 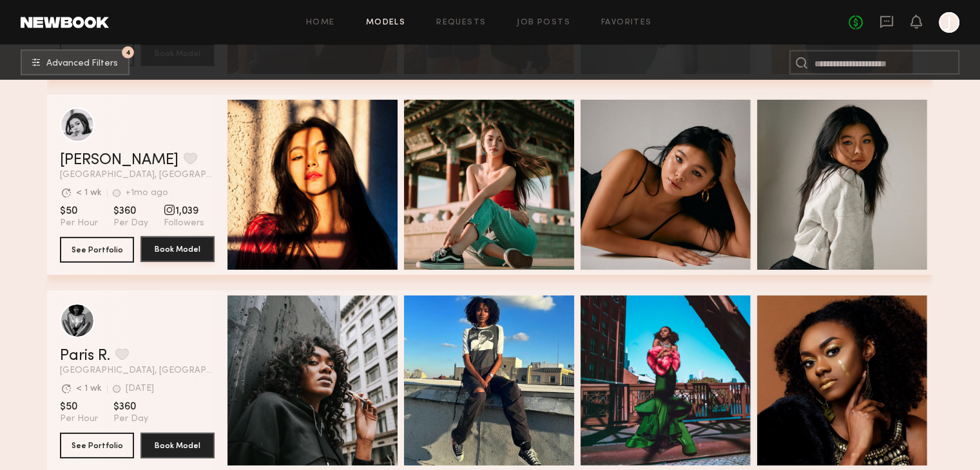 What do you see at coordinates (82, 64) in the screenshot?
I see `span: Advanced Filters` at bounding box center [82, 64].